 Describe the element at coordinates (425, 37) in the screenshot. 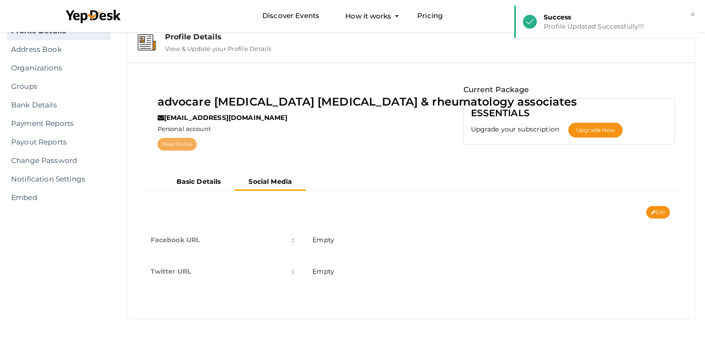

I see `div: Profile Details` at that location.